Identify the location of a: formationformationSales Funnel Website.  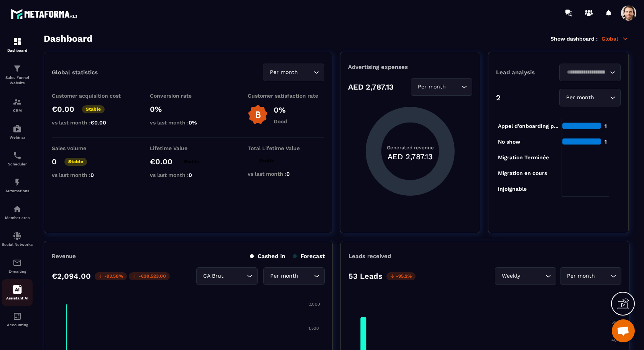
(17, 74).